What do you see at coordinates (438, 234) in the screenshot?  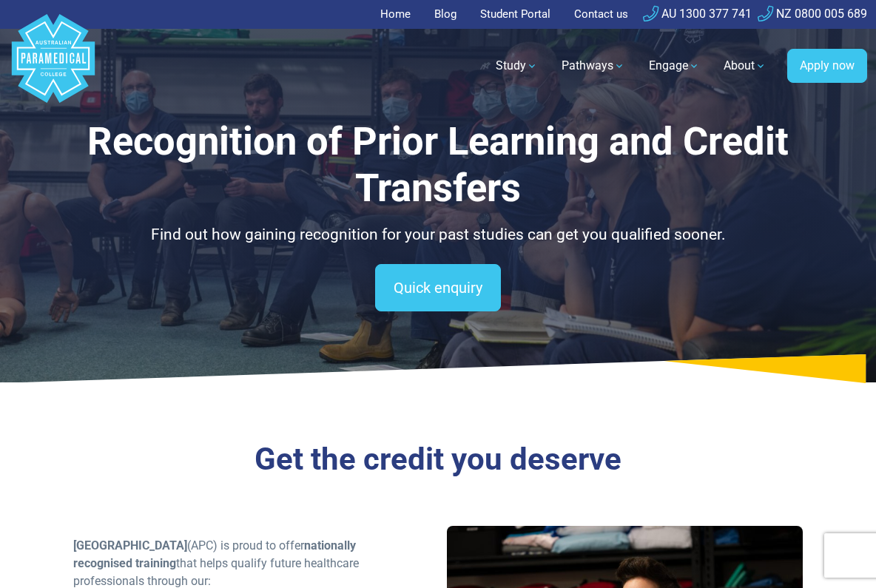 I see `p: Find out how gaining recognition for your past studies can get you qualified sooner.` at bounding box center [438, 234].